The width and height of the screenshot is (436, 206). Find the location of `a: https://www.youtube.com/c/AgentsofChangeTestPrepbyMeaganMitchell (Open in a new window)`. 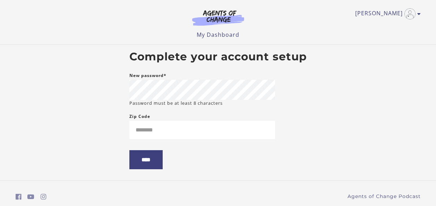

a: https://www.youtube.com/c/AgentsofChangeTestPrepbyMeaganMitchell (Open in a new window) is located at coordinates (31, 197).